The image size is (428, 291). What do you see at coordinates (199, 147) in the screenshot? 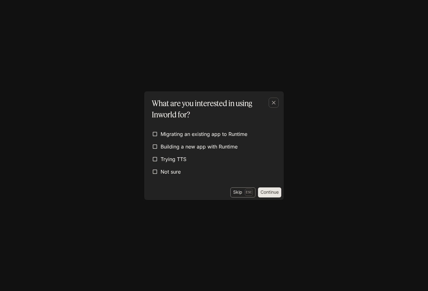
I see `span: Building a new app with Runtime` at bounding box center [199, 147].